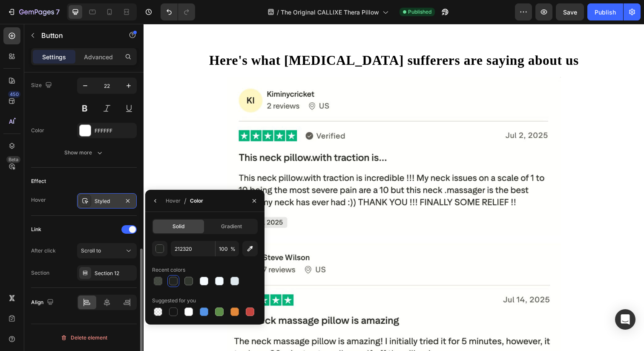  I want to click on div: Align, so click(43, 302).